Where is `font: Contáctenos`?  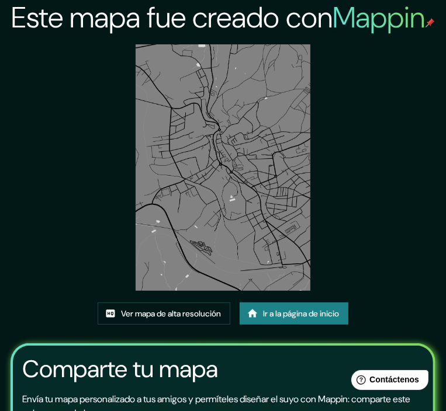 font: Contáctenos is located at coordinates (52, 14).